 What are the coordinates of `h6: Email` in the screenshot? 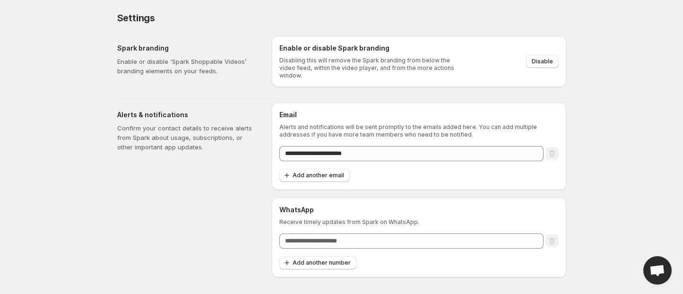 It's located at (419, 115).